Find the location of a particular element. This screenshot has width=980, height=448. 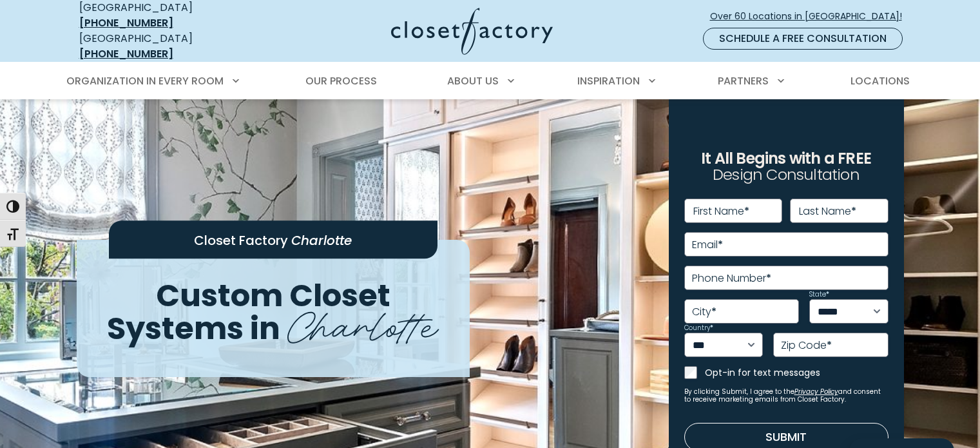

a: Privacy Policy is located at coordinates (816, 391).